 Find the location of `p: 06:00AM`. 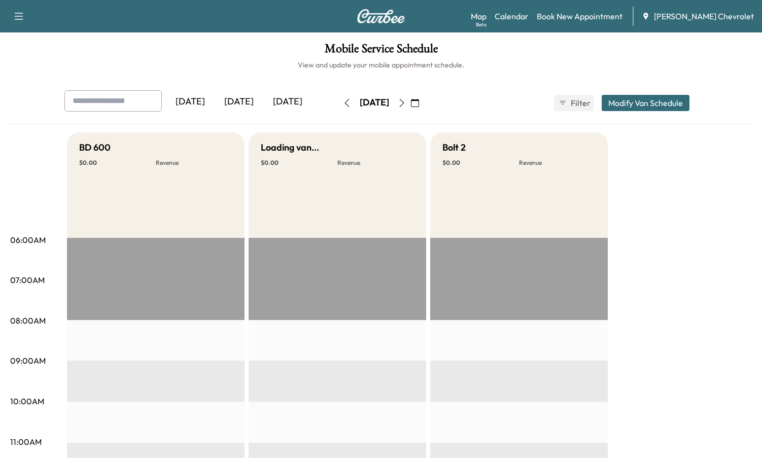

p: 06:00AM is located at coordinates (28, 240).